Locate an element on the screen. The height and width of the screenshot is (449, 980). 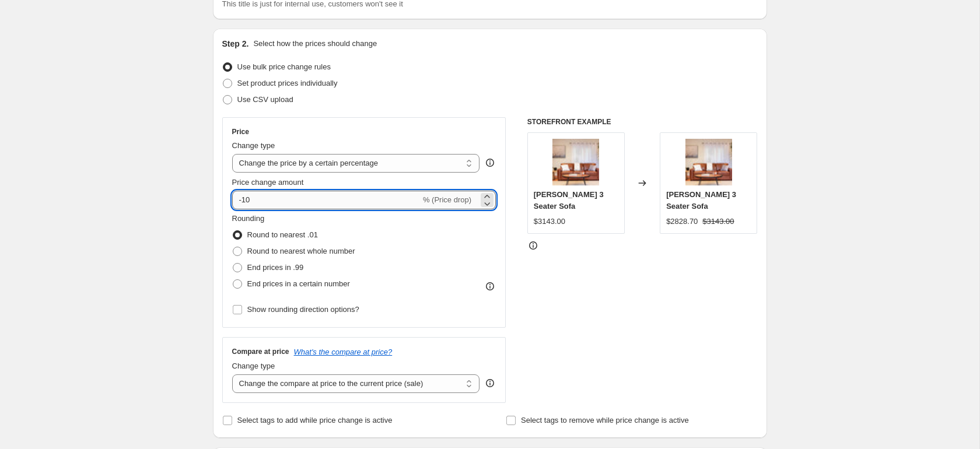
span: Select tags to remove while price change is active is located at coordinates (605, 420).